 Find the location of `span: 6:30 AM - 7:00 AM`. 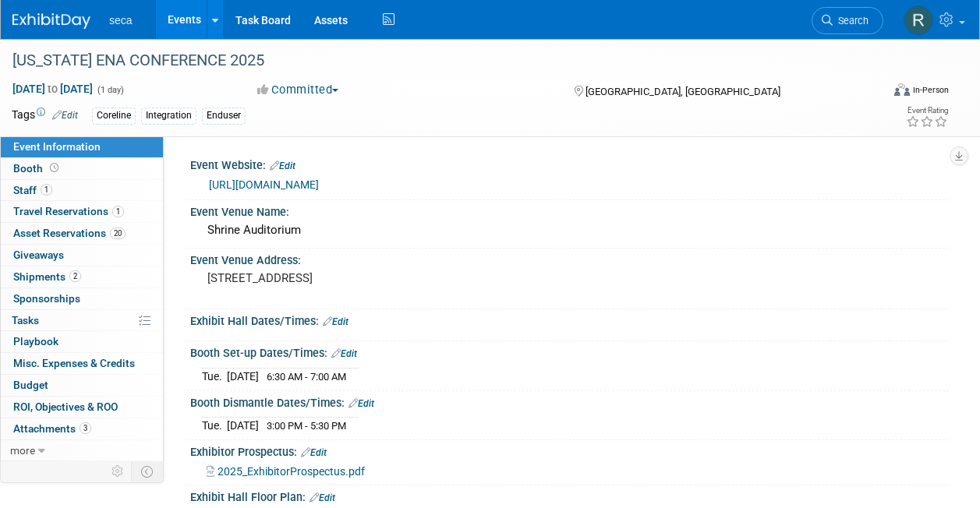

span: 6:30 AM - 7:00 AM is located at coordinates (306, 377).